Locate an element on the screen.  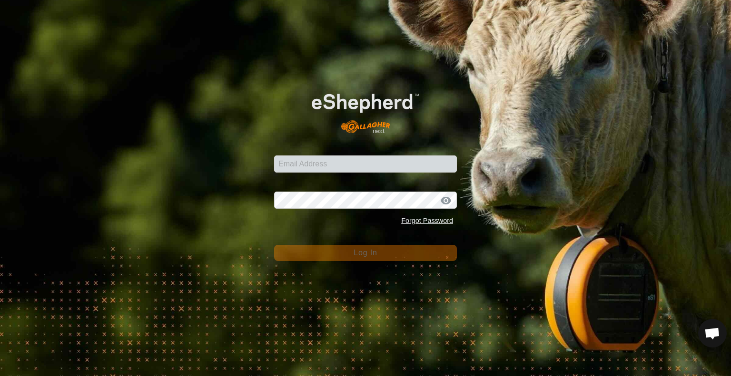
a: Open chat is located at coordinates (712, 334).